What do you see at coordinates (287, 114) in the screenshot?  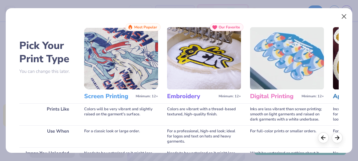 I see `div: Inks are less vibrant than screen printing; smooth on light garments and raised on dark garments ...` at bounding box center [287, 114].